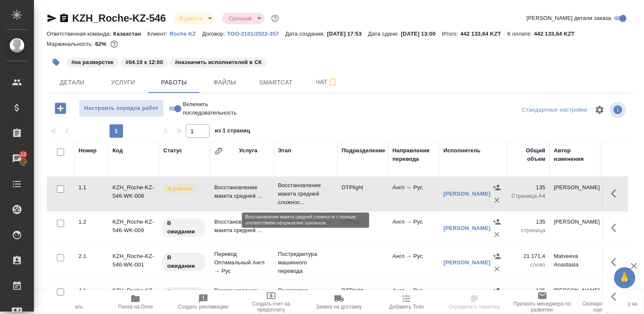 This screenshot has width=644, height=314. Describe the element at coordinates (158, 33) in the screenshot. I see `p: Клиент:` at that location.